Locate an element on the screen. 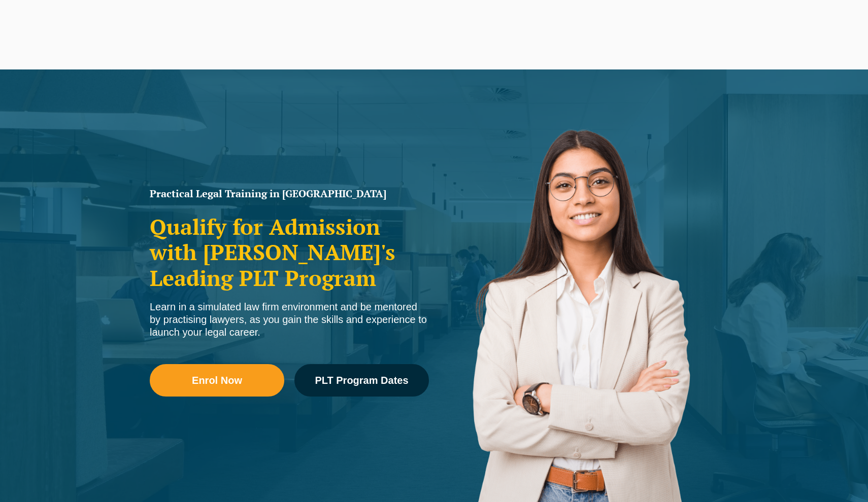  span: PLT Program Dates is located at coordinates (361, 381).